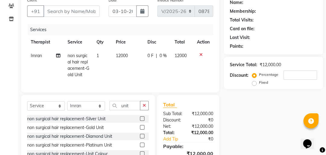 The height and width of the screenshot is (155, 326). What do you see at coordinates (203, 42) in the screenshot?
I see `th: Action` at bounding box center [203, 42].